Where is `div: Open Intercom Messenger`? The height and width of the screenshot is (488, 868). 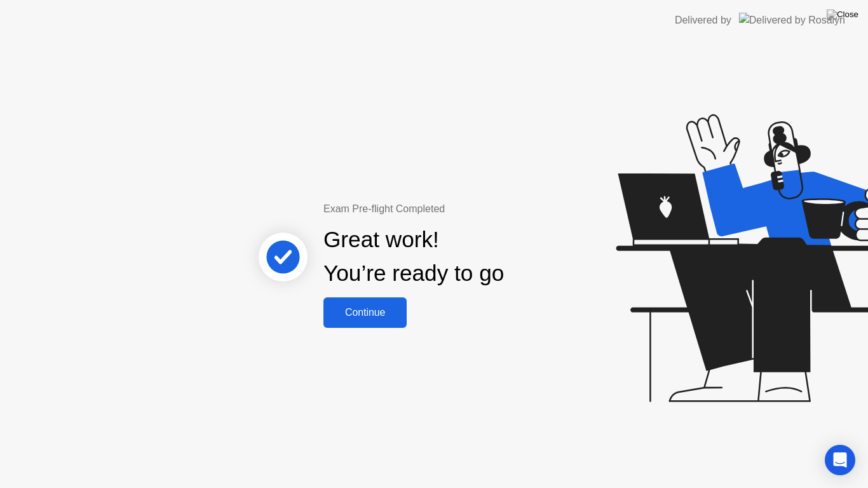
div: Open Intercom Messenger is located at coordinates (841, 460).